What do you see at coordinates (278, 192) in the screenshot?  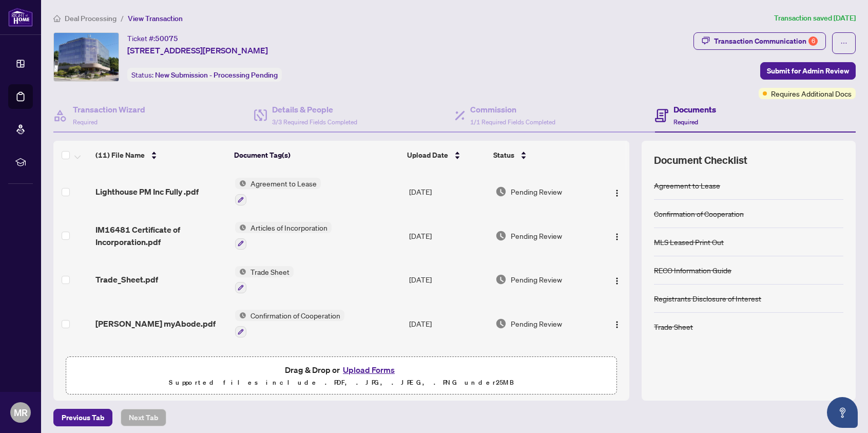 I see `button: Status IconAgreement to Lease` at bounding box center [278, 192].